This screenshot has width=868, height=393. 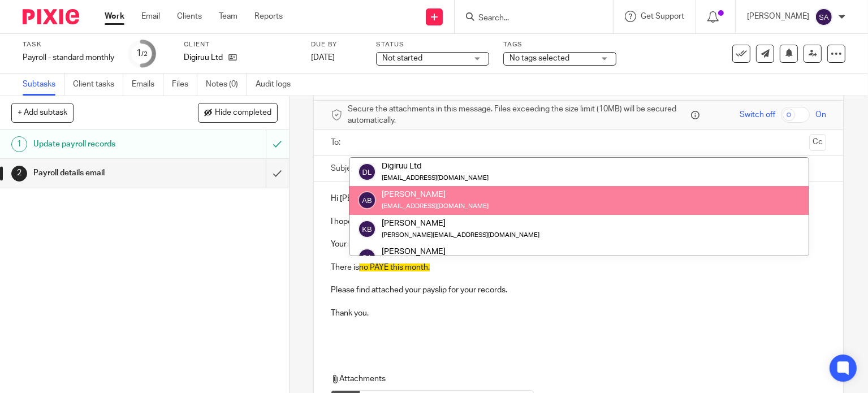 What do you see at coordinates (144, 54) in the screenshot?
I see `small: /2` at bounding box center [144, 54].